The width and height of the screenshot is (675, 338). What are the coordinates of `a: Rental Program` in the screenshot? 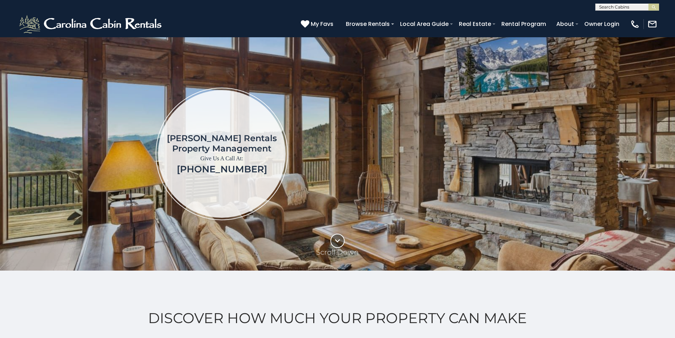 It's located at (524, 24).